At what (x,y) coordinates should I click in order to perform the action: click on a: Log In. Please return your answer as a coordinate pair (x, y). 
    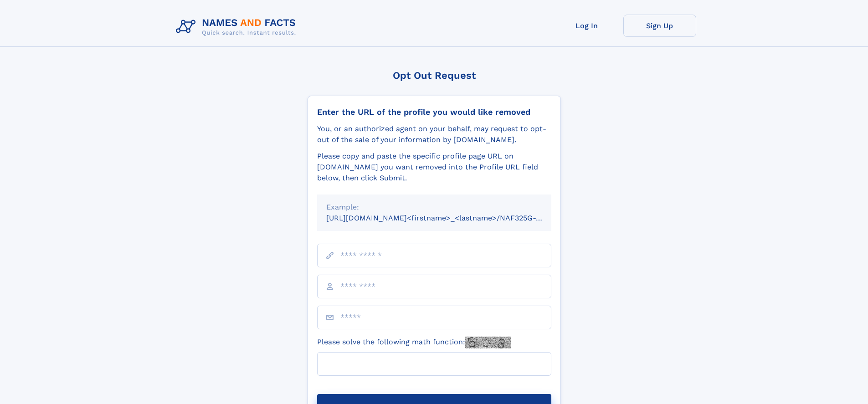
    Looking at the image, I should click on (586, 26).